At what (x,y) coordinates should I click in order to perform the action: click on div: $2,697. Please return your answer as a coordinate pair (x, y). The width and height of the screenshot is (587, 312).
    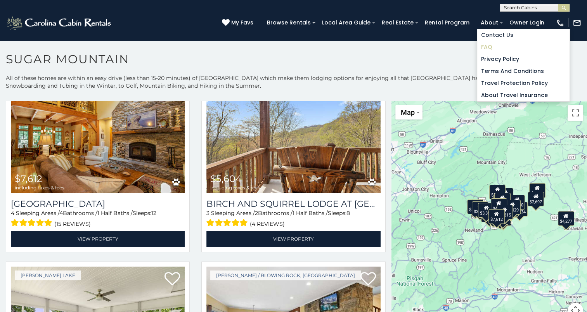
    Looking at the image, I should click on (536, 199).